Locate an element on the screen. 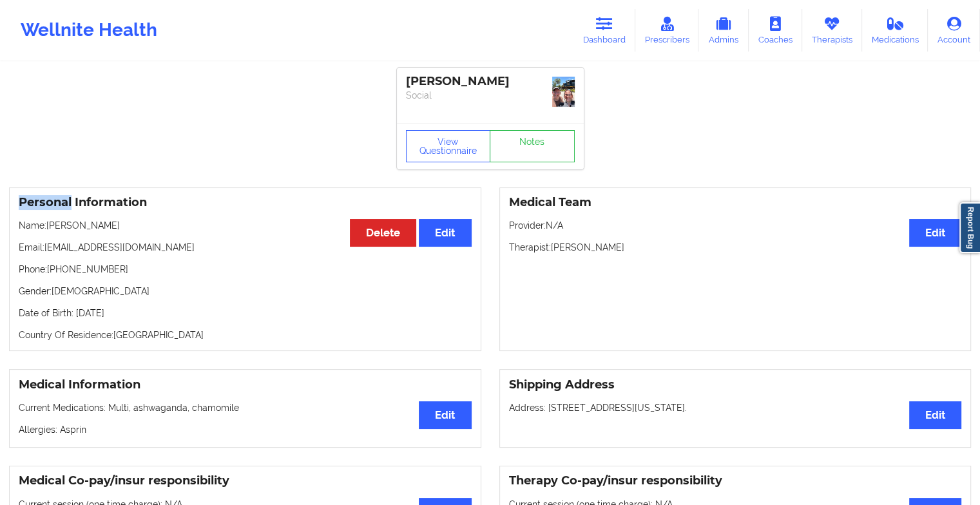 This screenshot has width=980, height=505. a: Medications is located at coordinates (895, 30).